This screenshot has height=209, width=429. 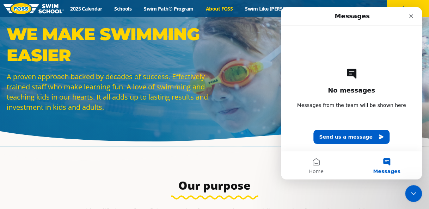 What do you see at coordinates (86, 8) in the screenshot?
I see `a: 2025 Calendar` at bounding box center [86, 8].